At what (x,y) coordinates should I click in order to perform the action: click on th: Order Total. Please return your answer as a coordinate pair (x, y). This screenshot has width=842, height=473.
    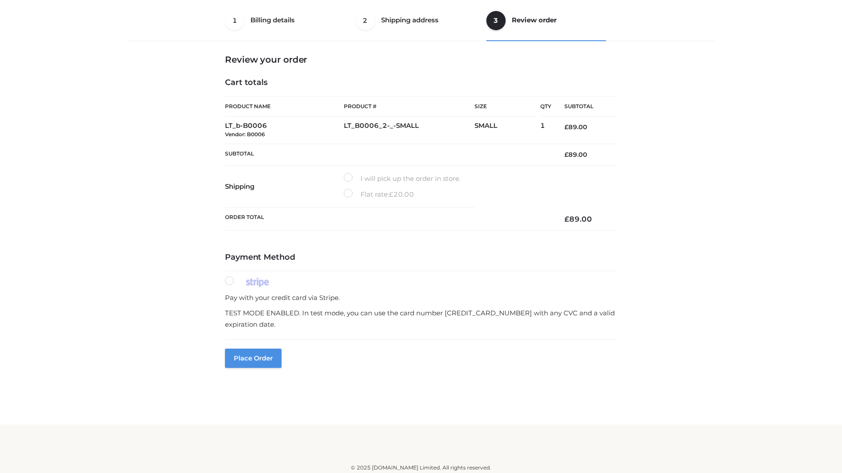
    Looking at the image, I should click on (388, 219).